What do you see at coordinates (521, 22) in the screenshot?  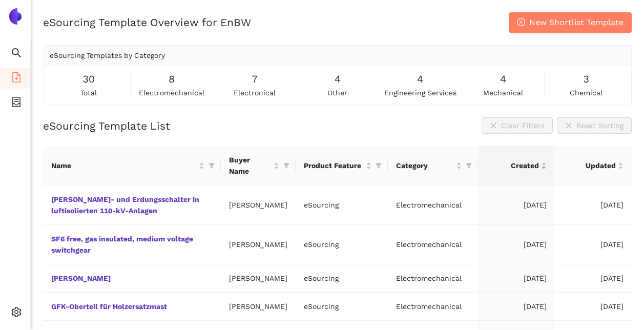 I see `span: plus-circle` at bounding box center [521, 22].